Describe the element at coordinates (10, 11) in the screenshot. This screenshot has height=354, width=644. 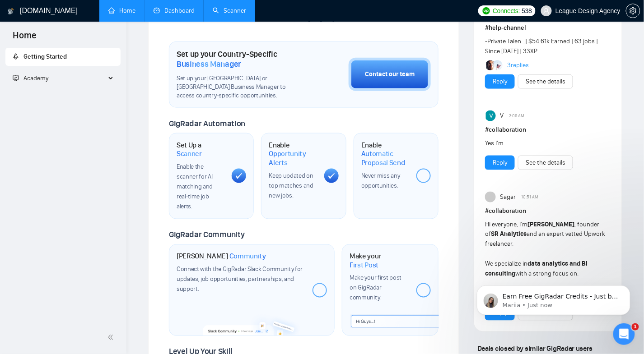
I see `img: logo` at that location.